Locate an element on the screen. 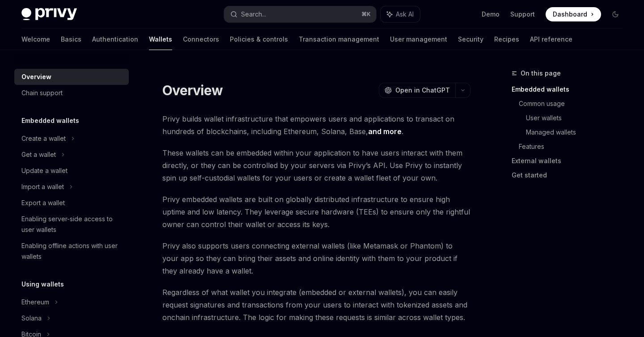 Image resolution: width=644 pixels, height=337 pixels. div: Search... is located at coordinates (253, 14).